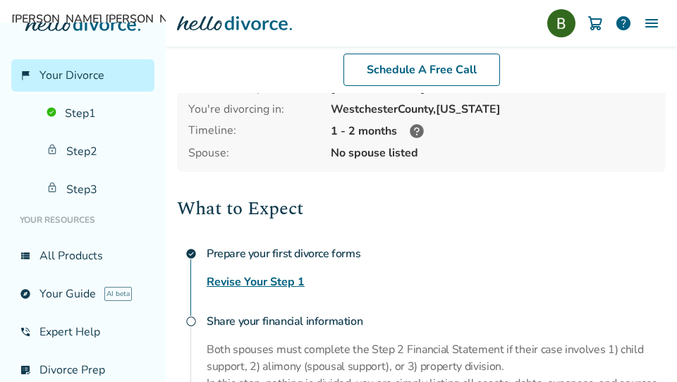  I want to click on a: exploreYour GuideAI beta, so click(82, 294).